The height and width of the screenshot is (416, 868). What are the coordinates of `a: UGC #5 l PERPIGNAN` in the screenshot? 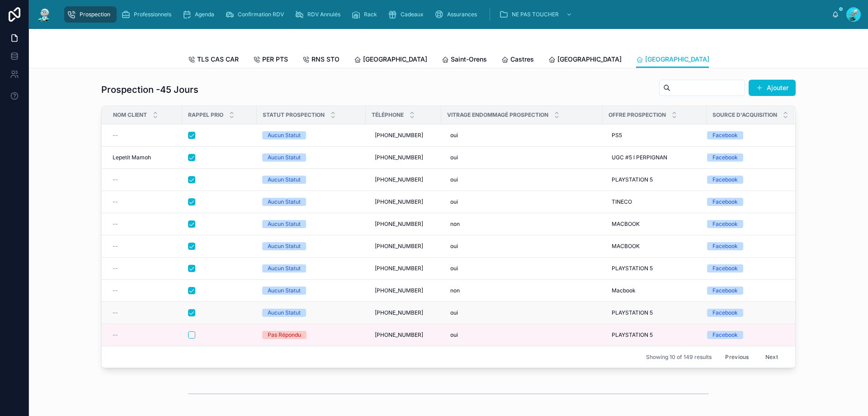 It's located at (655, 158).